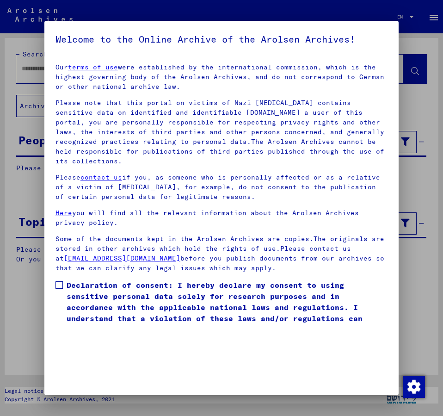  I want to click on p: Please if you, as someone who is personally affected or as a relative of a victim of [MEDICAL_DAT..., so click(221, 187).